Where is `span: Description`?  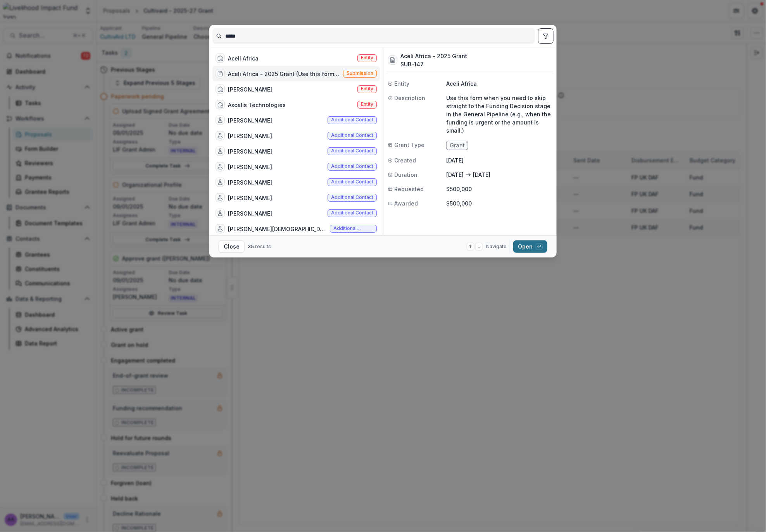
span: Description is located at coordinates (410, 98).